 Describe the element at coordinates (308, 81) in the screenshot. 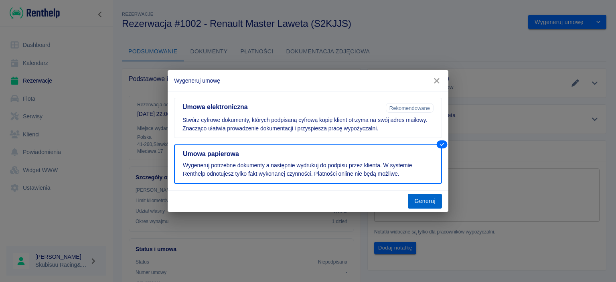

I see `h2: Wygeneruj umowę` at that location.